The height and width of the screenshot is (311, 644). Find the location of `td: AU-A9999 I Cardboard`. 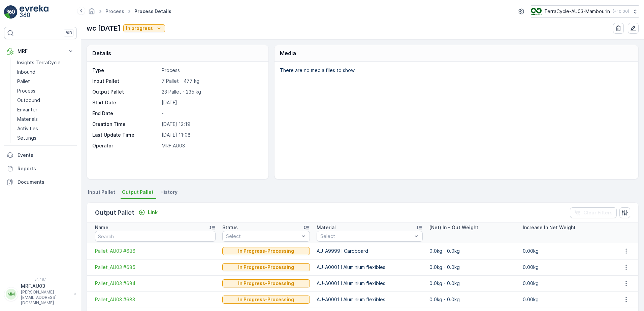

td: AU-A9999 I Cardboard is located at coordinates (369, 250).